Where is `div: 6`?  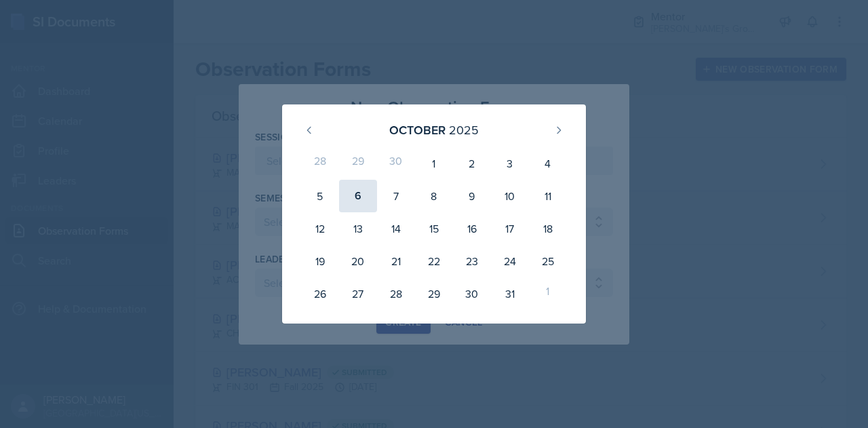 div: 6 is located at coordinates (358, 196).